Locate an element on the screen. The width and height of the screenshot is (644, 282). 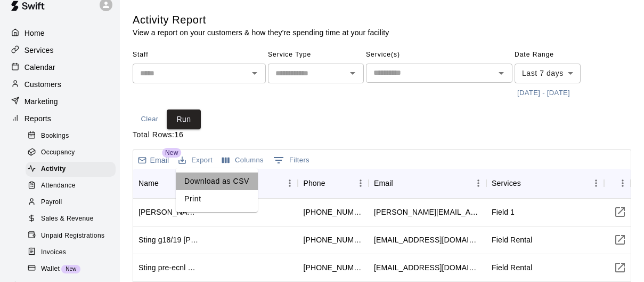
div: ryan.godfrey@paradigmsoccer.com is located at coordinates (428, 212).